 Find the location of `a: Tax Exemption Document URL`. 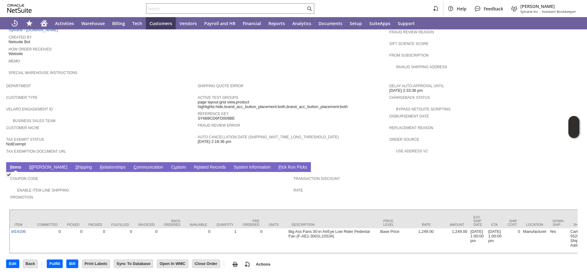

a: Tax Exemption Document URL is located at coordinates (36, 151).